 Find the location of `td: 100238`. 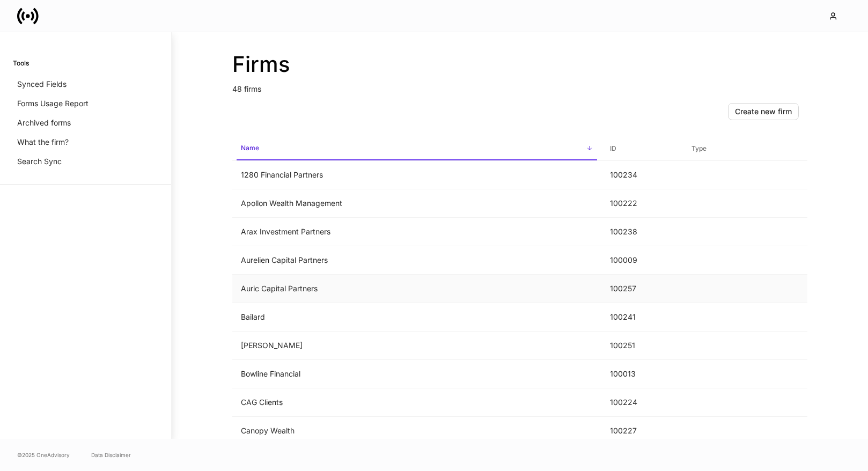

td: 100238 is located at coordinates (642, 232).